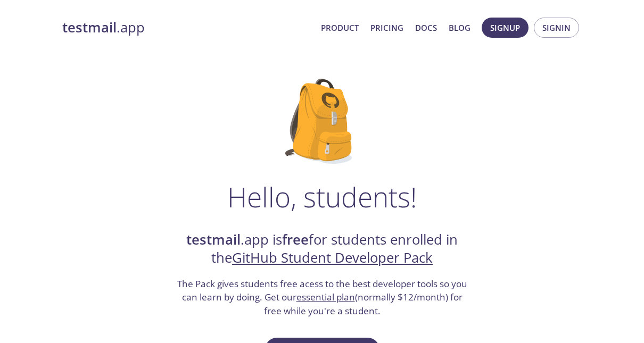 This screenshot has height=343, width=644. What do you see at coordinates (322, 121) in the screenshot?
I see `img: github-student-backpack.png` at bounding box center [322, 121].